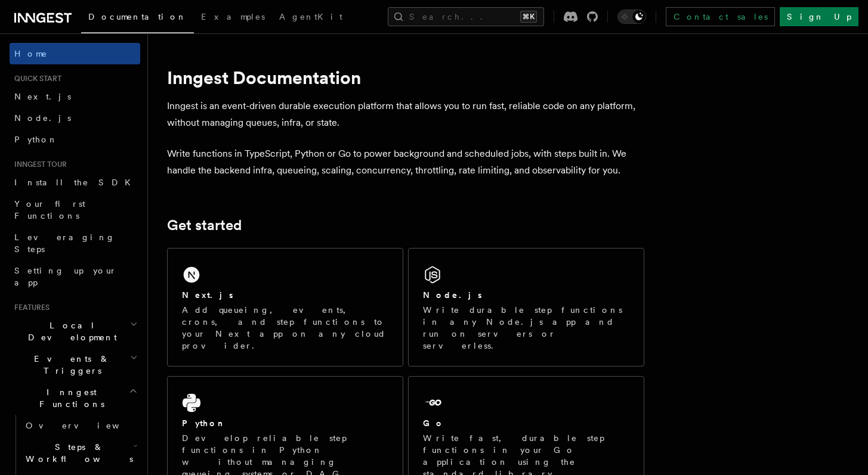  Describe the element at coordinates (529, 17) in the screenshot. I see `kbd: ⌘K` at that location.